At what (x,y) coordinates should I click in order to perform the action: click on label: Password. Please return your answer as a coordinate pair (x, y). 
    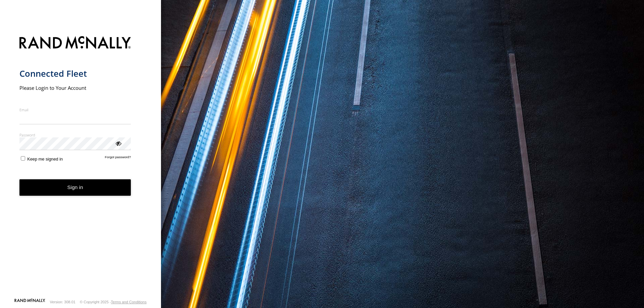
    Looking at the image, I should click on (75, 135).